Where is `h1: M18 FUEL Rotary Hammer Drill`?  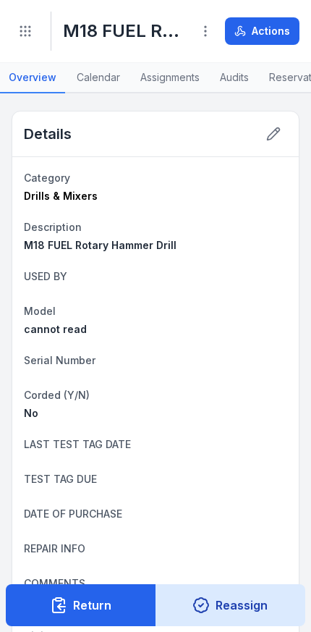
h1: M18 FUEL Rotary Hammer Drill is located at coordinates (122, 31).